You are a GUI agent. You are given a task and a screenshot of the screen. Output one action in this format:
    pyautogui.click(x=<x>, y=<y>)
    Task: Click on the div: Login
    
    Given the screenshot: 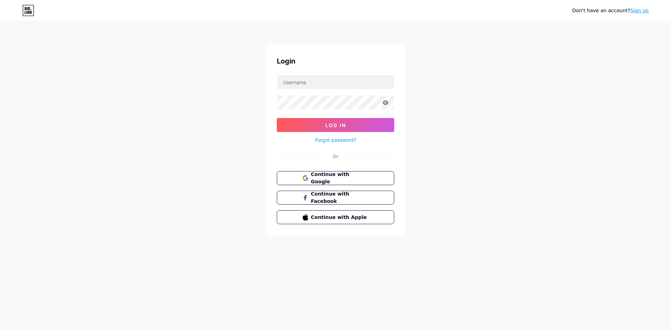 What is the action you would take?
    pyautogui.click(x=336, y=61)
    